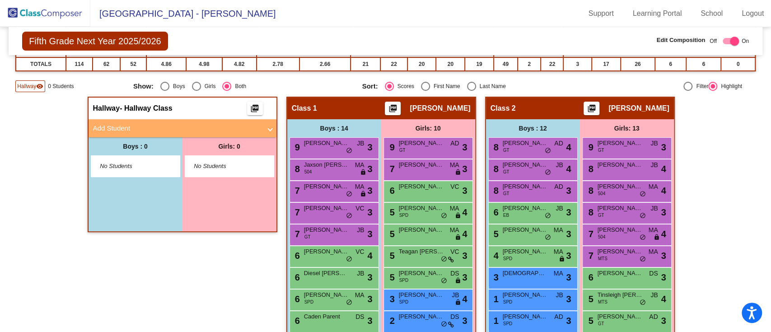  I want to click on span: Show:, so click(143, 86).